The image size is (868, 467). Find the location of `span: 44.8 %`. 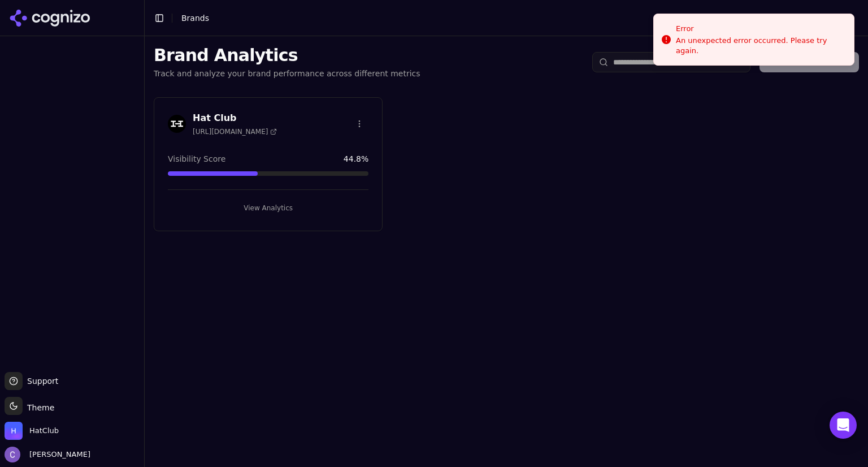

span: 44.8 % is located at coordinates (356, 159).